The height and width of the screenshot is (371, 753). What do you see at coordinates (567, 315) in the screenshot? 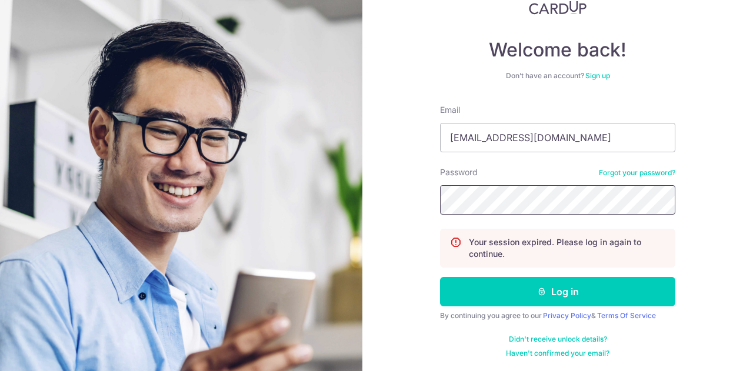
I see `a: Privacy Policy` at bounding box center [567, 315].